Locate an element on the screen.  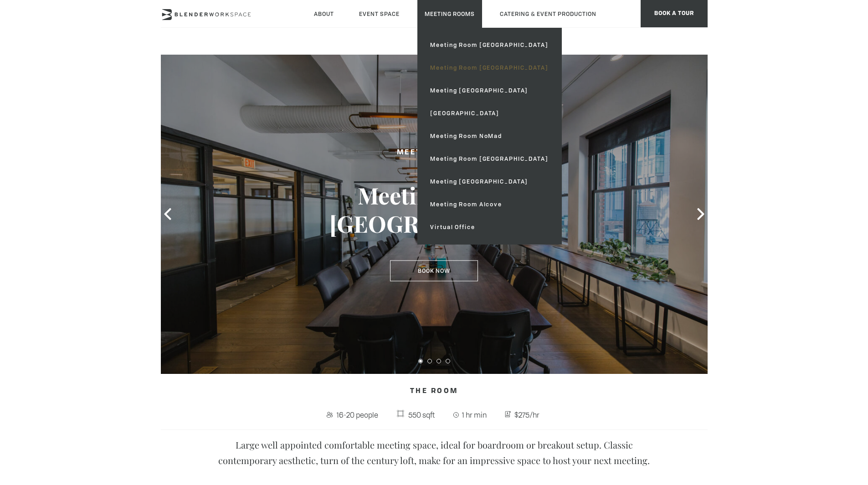
h2: Meeting Space is located at coordinates (434, 153).